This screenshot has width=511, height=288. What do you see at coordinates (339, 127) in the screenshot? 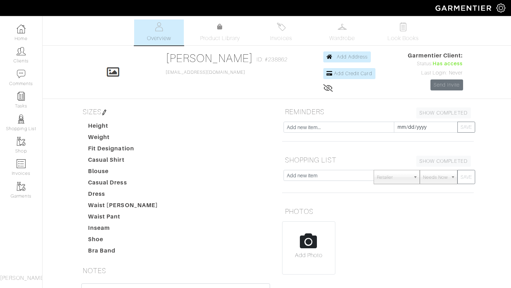
I see `input: Add new item...` at bounding box center [339, 127].